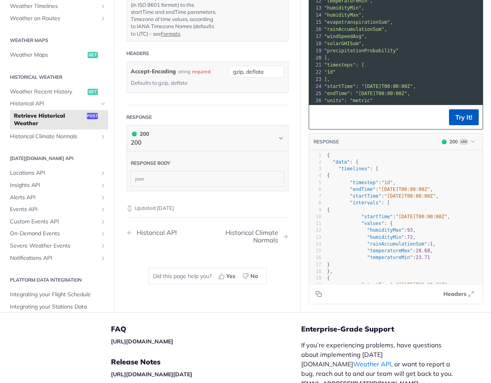 The image size is (491, 383). I want to click on button: Yes, so click(228, 276).